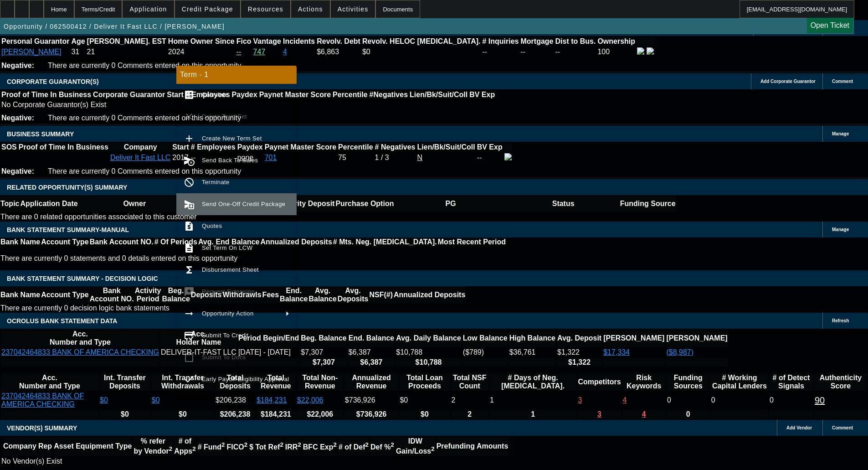  Describe the element at coordinates (395, 158) in the screenshot. I see `div: 1 / 3` at that location.